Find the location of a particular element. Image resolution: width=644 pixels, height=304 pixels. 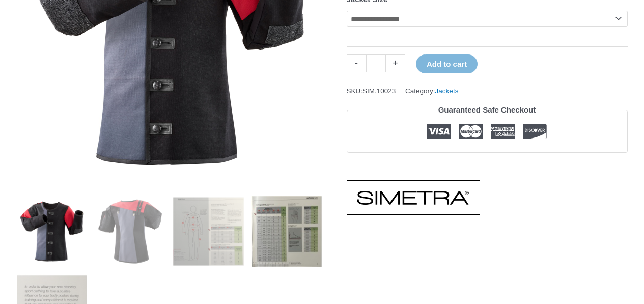

legend: Guaranteed Safe Checkout is located at coordinates (488, 110).